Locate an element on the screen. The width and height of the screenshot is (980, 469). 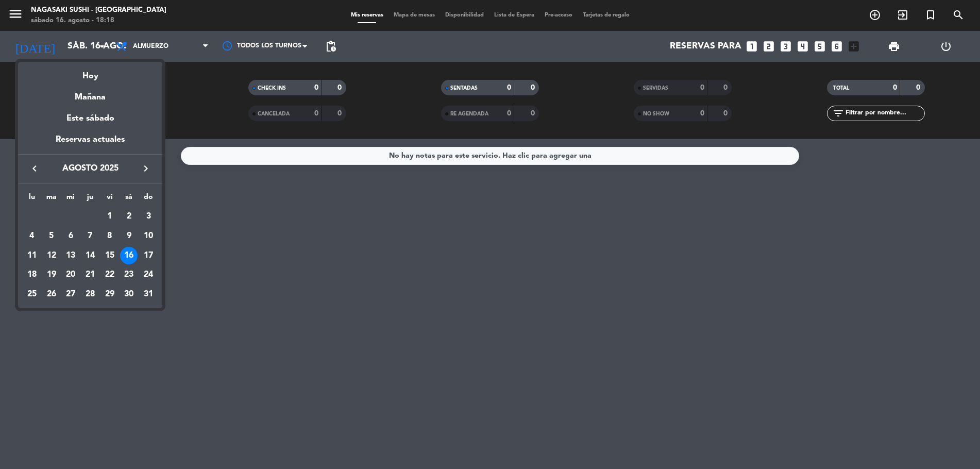
td: 30 de agosto de 2025 is located at coordinates (129, 294).